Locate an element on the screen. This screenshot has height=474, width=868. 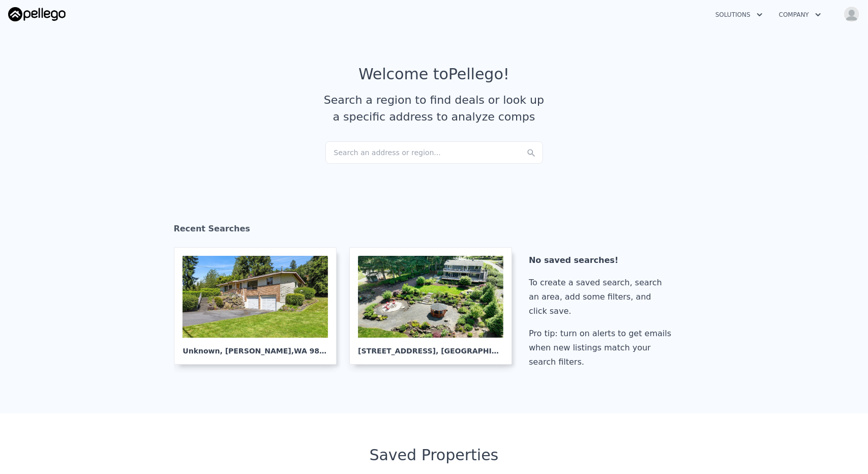
div: Search an address or region... is located at coordinates (434, 153).